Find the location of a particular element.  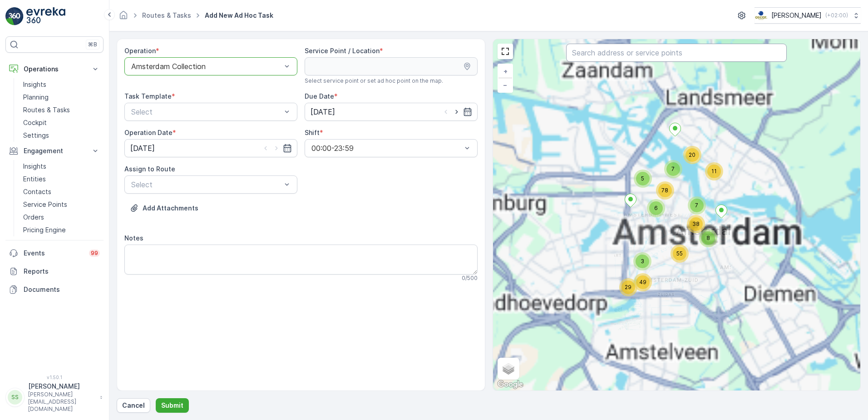

p: Engagement is located at coordinates (55, 151).